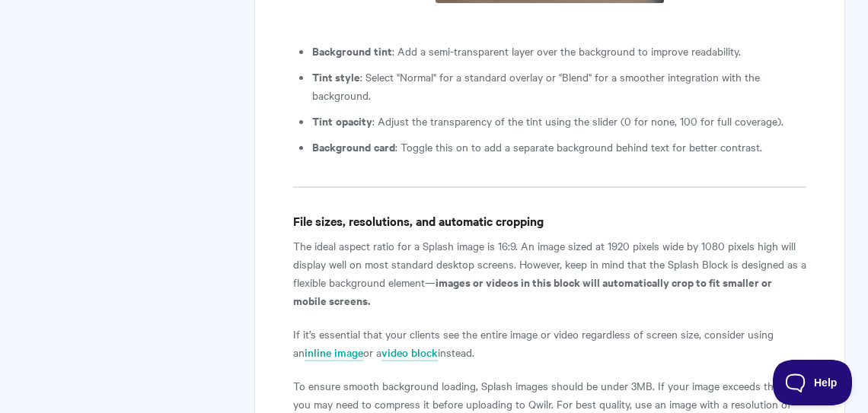 The height and width of the screenshot is (413, 868). What do you see at coordinates (532, 291) in the screenshot?
I see `b: images or videos in this block will automatically crop to fit smaller or mobile screens.` at bounding box center [532, 291].